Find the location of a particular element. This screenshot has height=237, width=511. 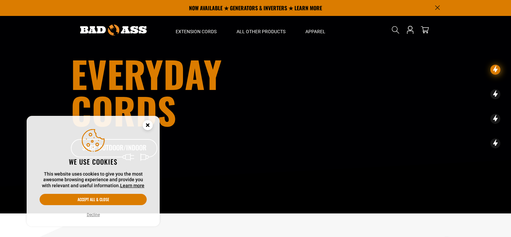

span: Extension Cords is located at coordinates (196, 32).